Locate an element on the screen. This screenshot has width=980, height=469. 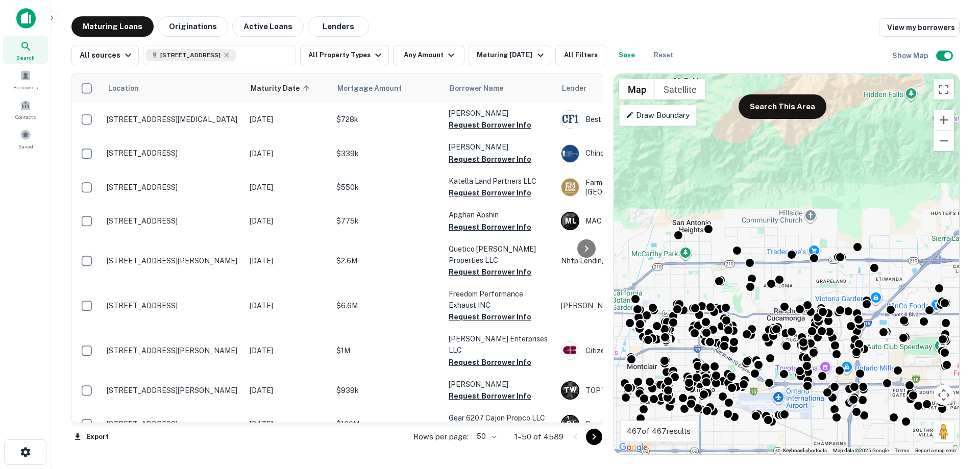
p: Apghan Apshin is located at coordinates (500, 215).